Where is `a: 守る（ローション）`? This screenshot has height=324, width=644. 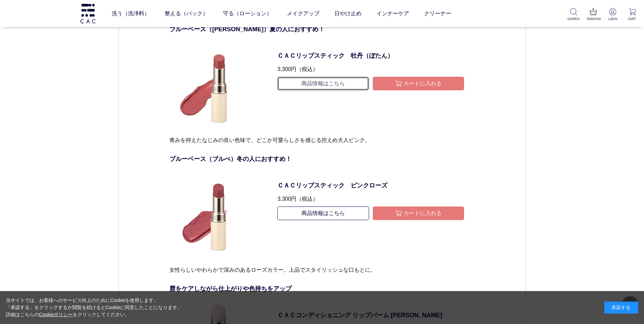 a: 守る（ローション） is located at coordinates (248, 14).